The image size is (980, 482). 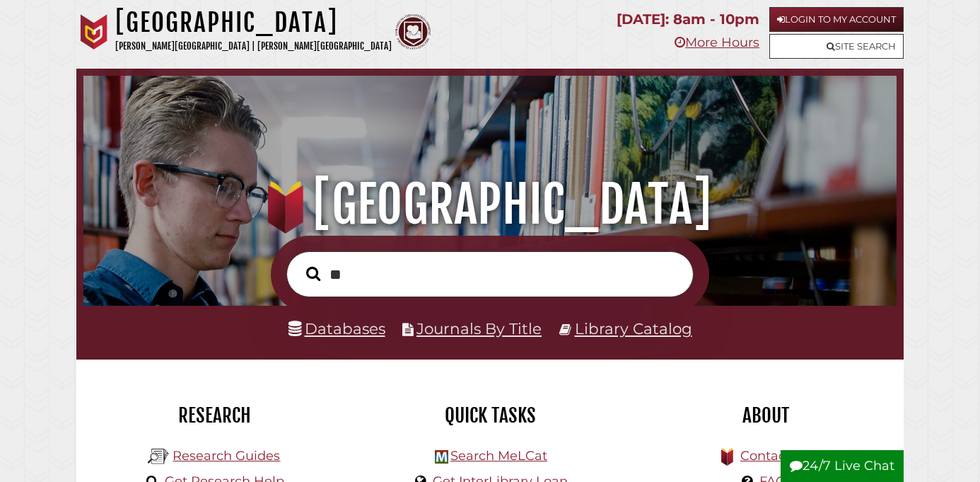 I want to click on a: Library Catalog, so click(x=634, y=329).